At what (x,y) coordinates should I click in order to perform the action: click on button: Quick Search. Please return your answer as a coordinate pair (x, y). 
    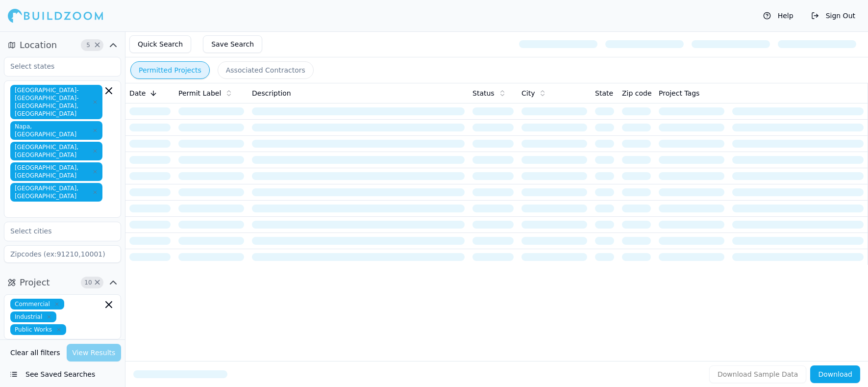
    Looking at the image, I should click on (160, 44).